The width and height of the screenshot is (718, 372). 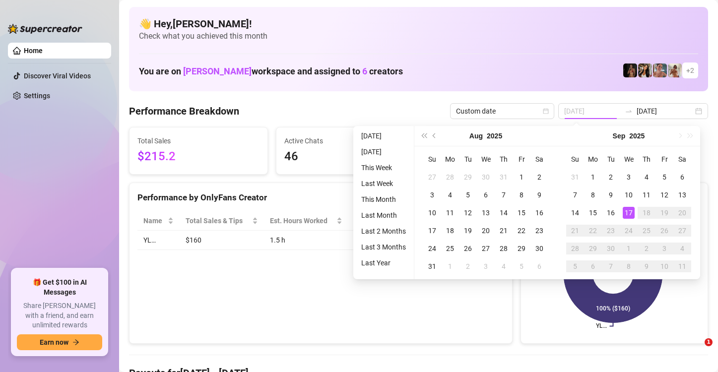 I want to click on span: Check what you achieved this month, so click(x=418, y=36).